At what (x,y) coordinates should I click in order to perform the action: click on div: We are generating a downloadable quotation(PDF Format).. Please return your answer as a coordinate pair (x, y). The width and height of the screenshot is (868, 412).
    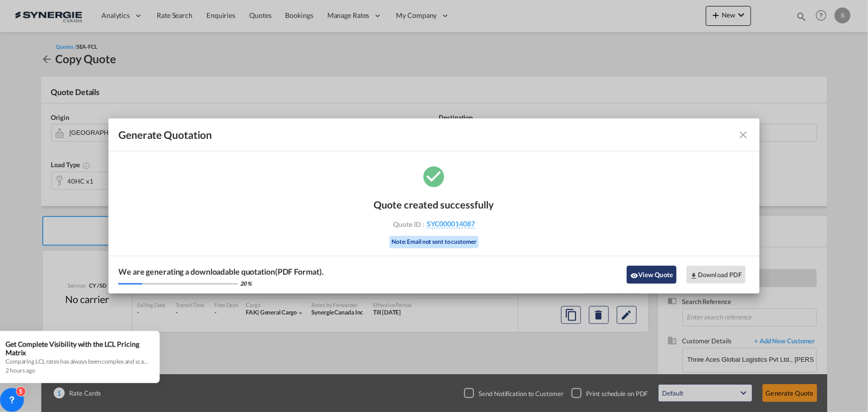
    Looking at the image, I should click on (221, 272).